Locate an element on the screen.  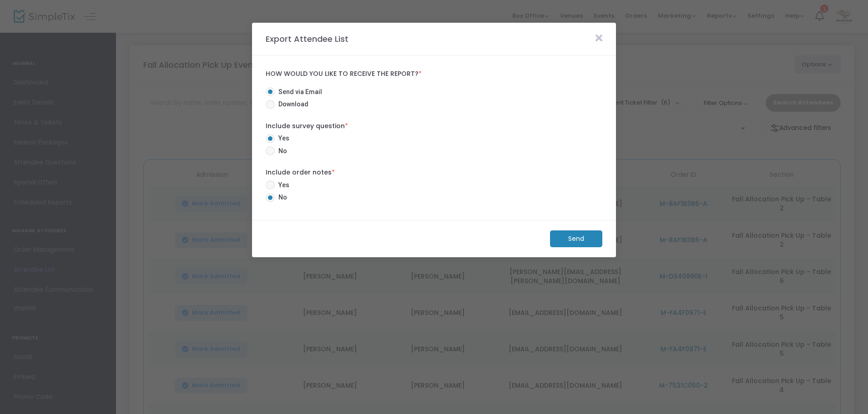
span: Download is located at coordinates (291, 104).